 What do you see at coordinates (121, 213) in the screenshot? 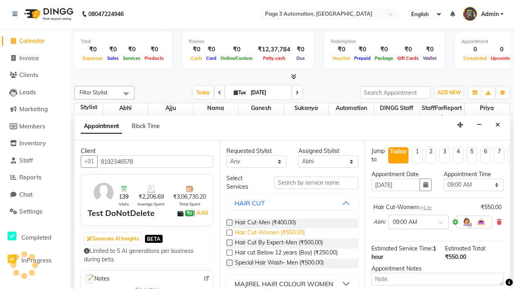
I see `div: Test DoNotDelete` at bounding box center [121, 213].